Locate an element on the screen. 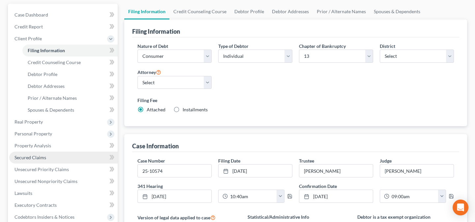  span: Prior / Alternate Names is located at coordinates (52, 98).